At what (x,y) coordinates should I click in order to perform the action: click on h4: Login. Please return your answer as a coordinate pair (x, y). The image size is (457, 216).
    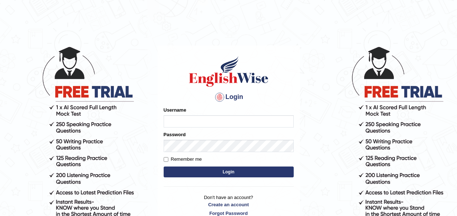
    Looking at the image, I should click on (229, 97).